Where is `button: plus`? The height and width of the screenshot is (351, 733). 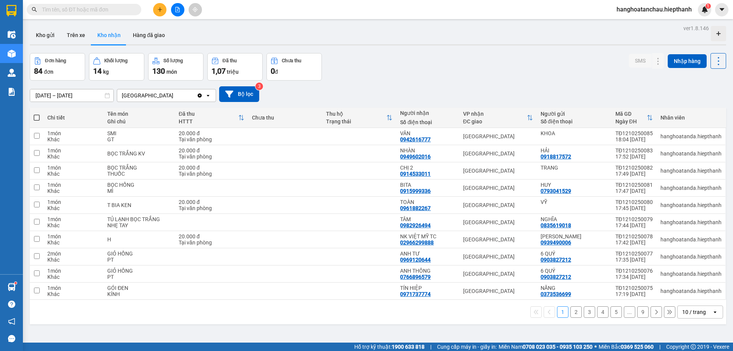
button: plus is located at coordinates (159, 10).